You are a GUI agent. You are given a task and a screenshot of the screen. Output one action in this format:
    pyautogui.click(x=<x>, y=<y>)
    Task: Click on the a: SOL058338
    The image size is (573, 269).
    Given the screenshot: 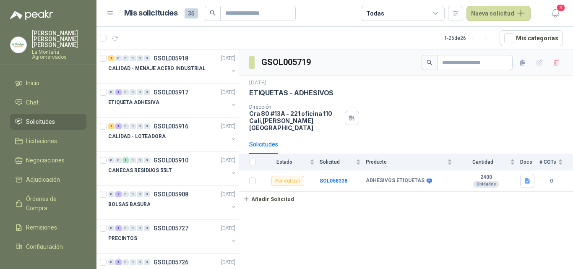 What is the action you would take?
    pyautogui.click(x=334, y=181)
    